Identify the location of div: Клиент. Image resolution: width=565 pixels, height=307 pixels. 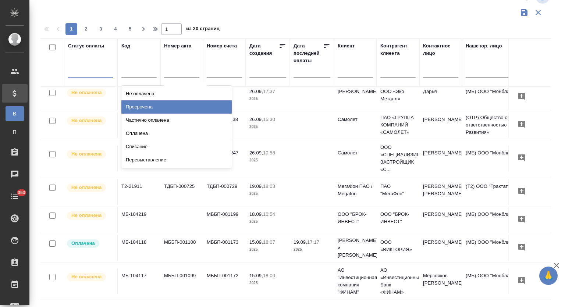
(346, 46).